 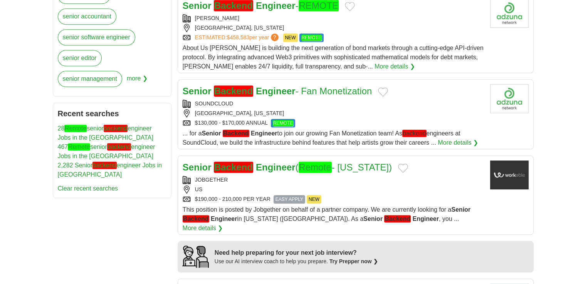 I want to click on a: senior editor, so click(x=80, y=58).